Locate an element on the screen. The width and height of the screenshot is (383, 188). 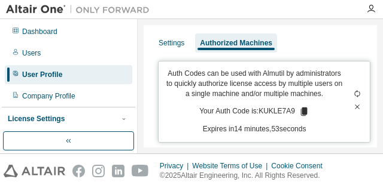
div: Cookie Consent is located at coordinates (300, 166).